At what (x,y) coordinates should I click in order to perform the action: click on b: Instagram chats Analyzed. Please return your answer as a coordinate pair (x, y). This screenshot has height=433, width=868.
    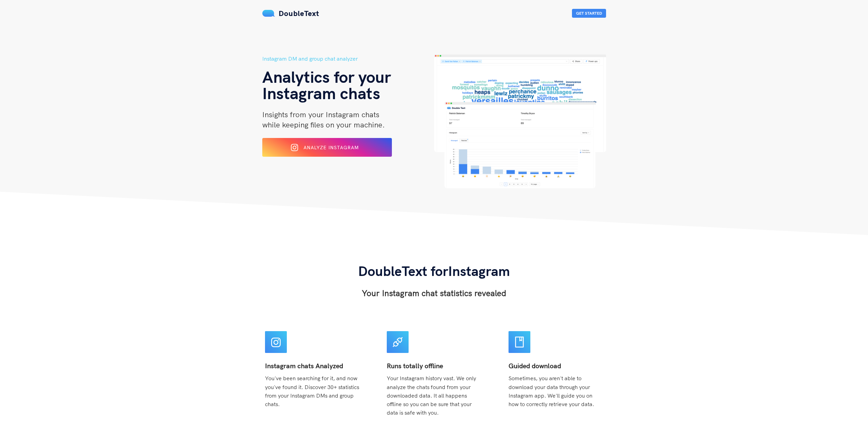
    Looking at the image, I should click on (304, 366).